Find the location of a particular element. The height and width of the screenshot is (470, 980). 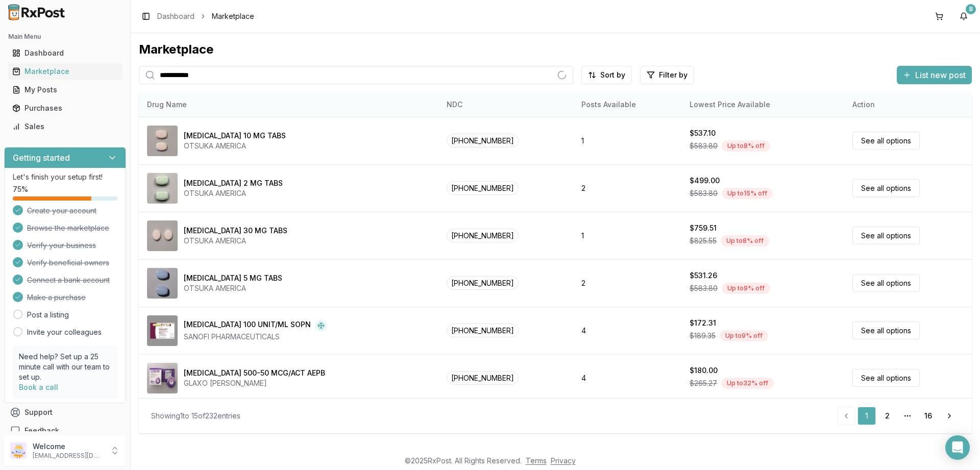

img: Abilify 5 MG TABS is located at coordinates (162, 284).